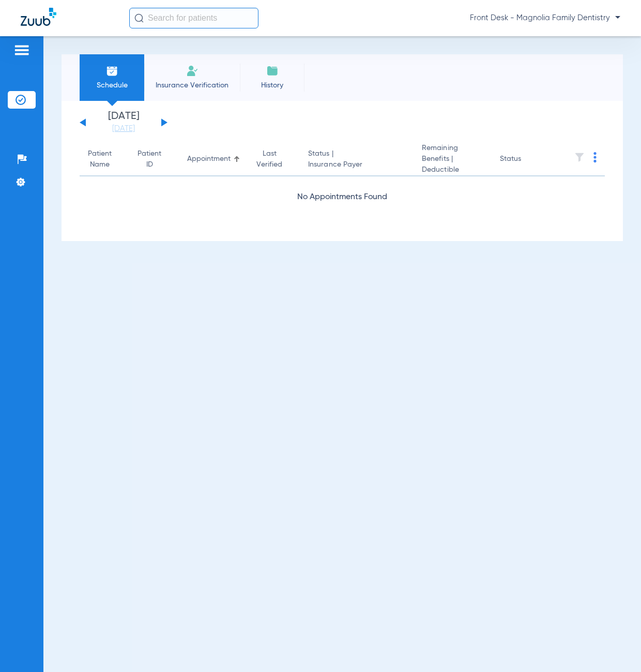 Image resolution: width=641 pixels, height=672 pixels. What do you see at coordinates (112, 85) in the screenshot?
I see `span: Schedule` at bounding box center [112, 85].